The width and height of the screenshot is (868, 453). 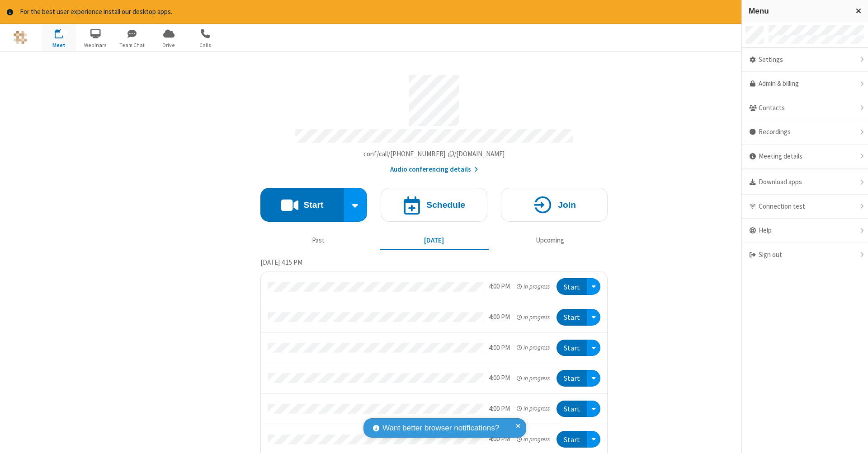 I want to click on div: Connection test, so click(x=805, y=207).